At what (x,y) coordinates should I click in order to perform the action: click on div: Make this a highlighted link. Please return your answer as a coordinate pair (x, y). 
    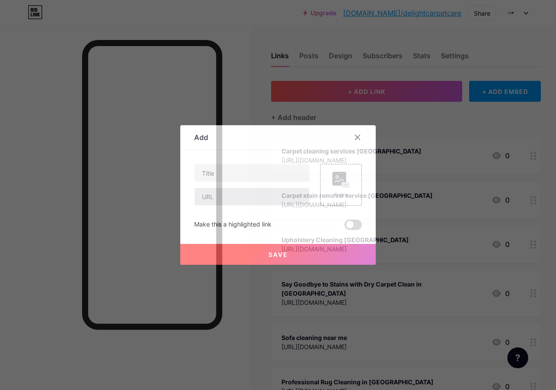
    Looking at the image, I should click on (233, 225).